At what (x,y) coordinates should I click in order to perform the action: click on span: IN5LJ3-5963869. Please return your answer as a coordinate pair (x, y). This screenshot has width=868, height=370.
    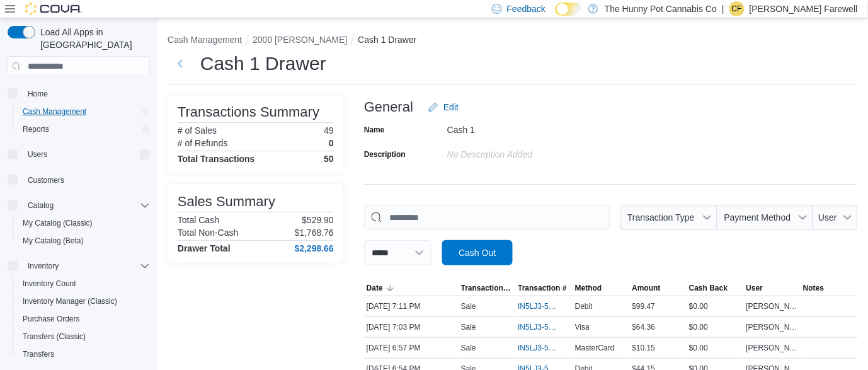
    Looking at the image, I should click on (538, 327).